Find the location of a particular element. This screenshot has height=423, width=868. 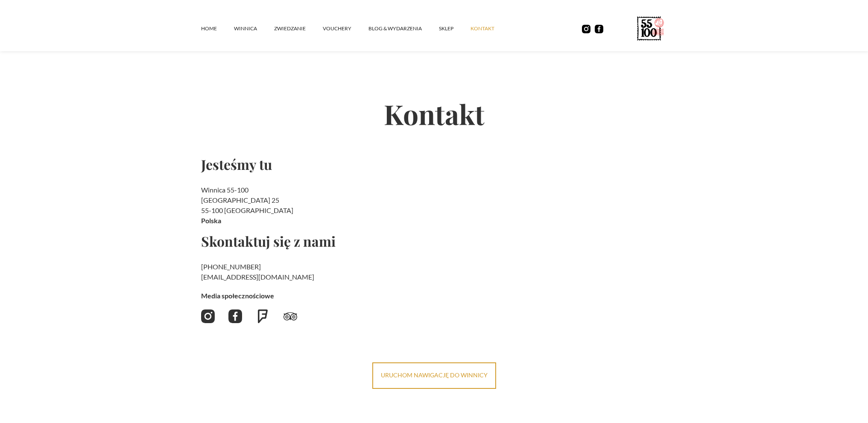

a: kontakt is located at coordinates (491, 29).